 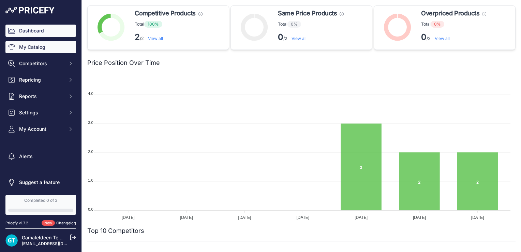 I want to click on nav: Sidebar, so click(x=41, y=106).